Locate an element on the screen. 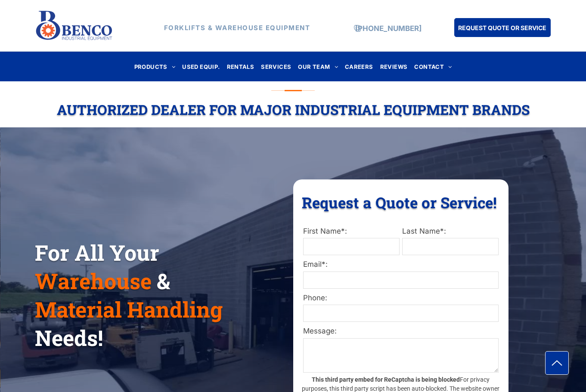  label: Last Name*: is located at coordinates (450, 232).